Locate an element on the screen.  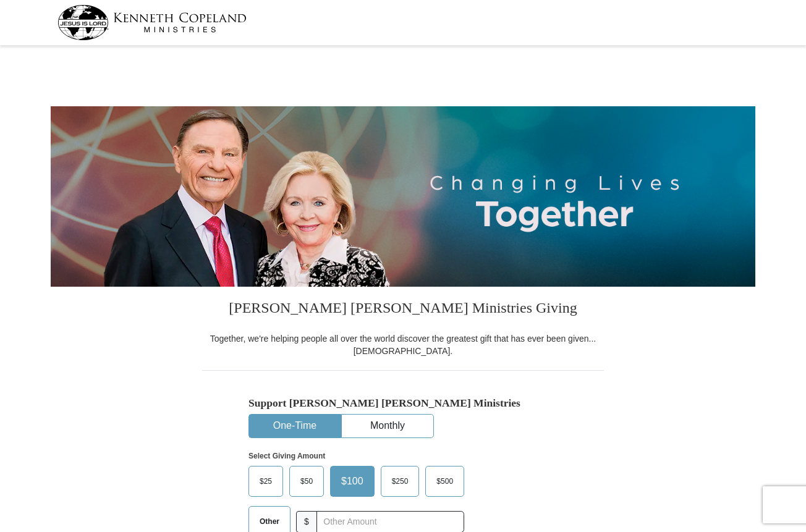
span: Other is located at coordinates (270, 521).